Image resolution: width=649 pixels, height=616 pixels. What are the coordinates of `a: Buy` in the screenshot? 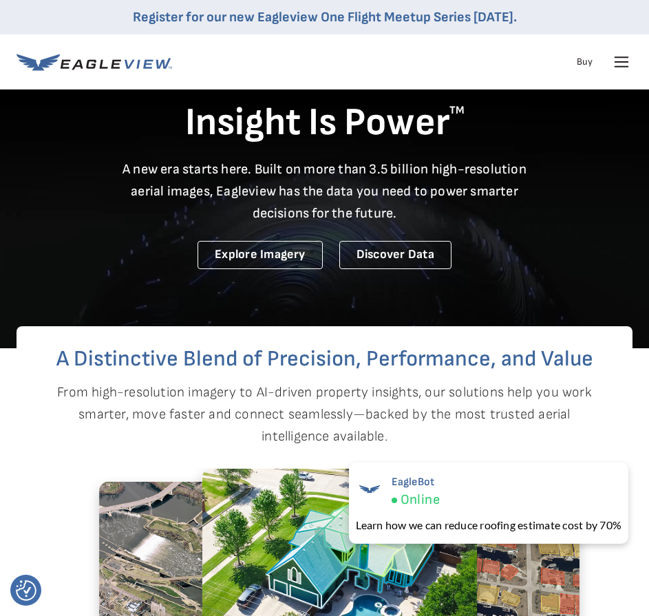 It's located at (584, 62).